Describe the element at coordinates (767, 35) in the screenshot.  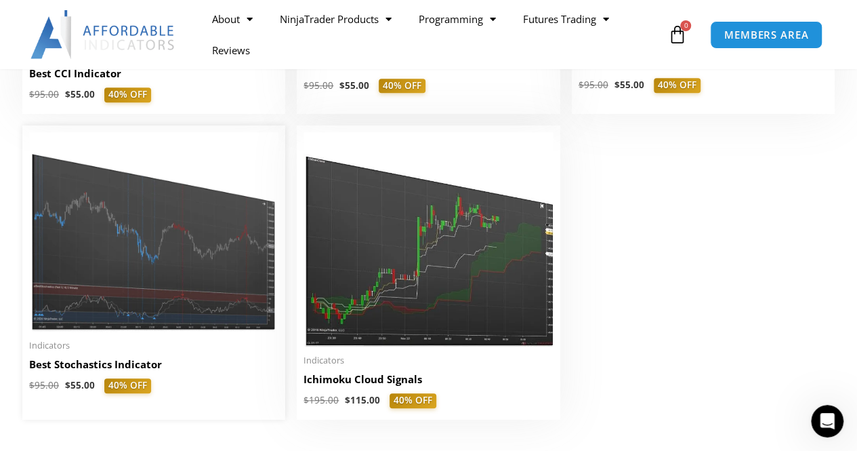
I see `a: MEMBERS AREA` at that location.